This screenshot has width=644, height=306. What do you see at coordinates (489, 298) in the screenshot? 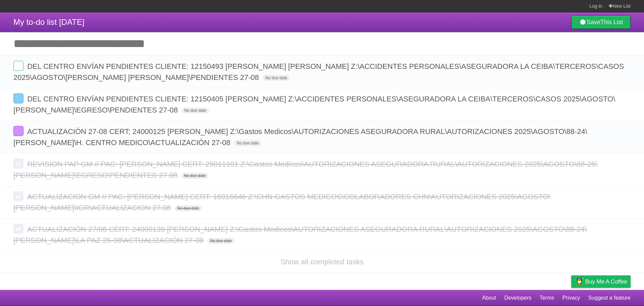
I see `a: About` at bounding box center [489, 298].